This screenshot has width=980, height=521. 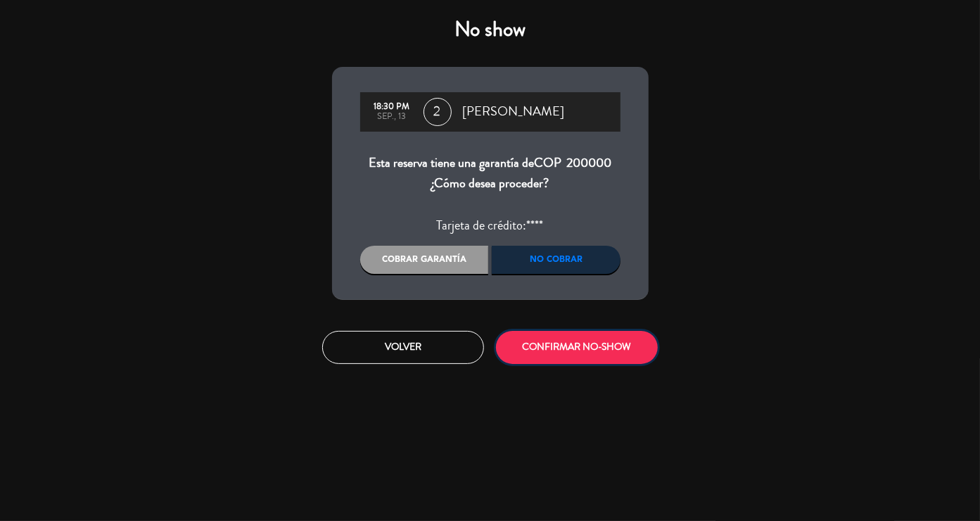 I want to click on button: CONFIRMAR NO-SHOW, so click(x=577, y=347).